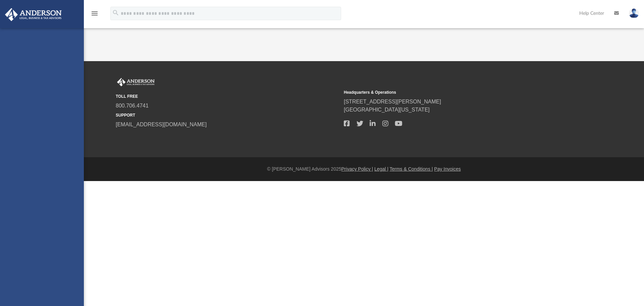 The image size is (644, 306). What do you see at coordinates (116, 13) in the screenshot?
I see `i: search` at bounding box center [116, 13].